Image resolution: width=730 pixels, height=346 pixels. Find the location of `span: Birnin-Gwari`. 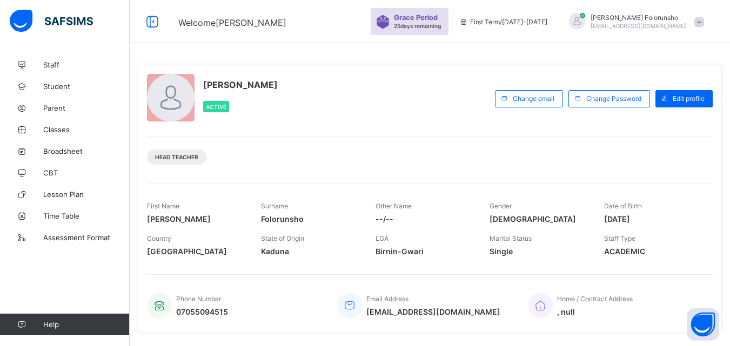

span: Birnin-Gwari is located at coordinates (424, 251).